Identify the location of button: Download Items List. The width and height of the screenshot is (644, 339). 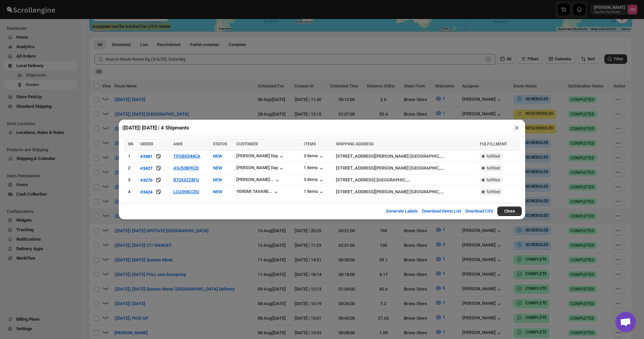
(442, 211).